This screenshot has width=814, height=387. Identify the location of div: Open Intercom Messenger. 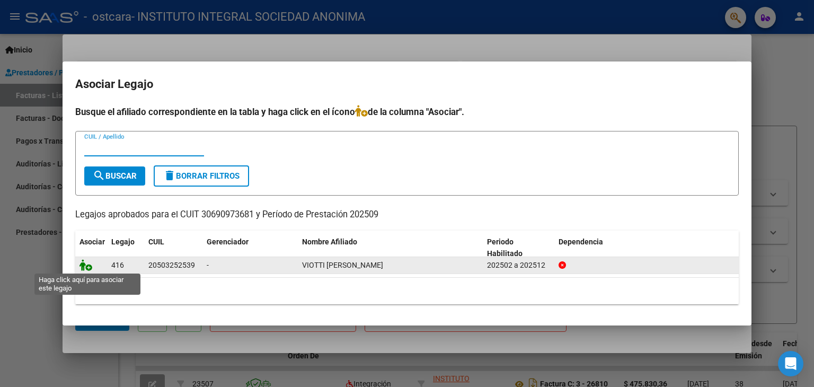
(791, 364).